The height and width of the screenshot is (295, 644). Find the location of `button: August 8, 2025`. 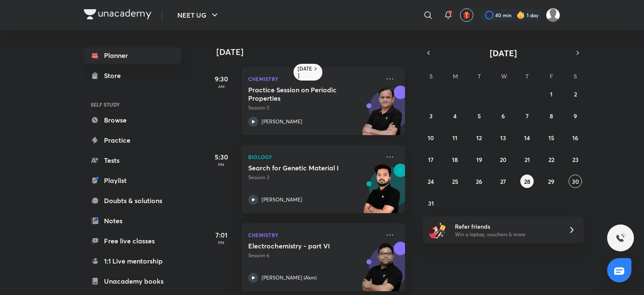

button: August 8, 2025 is located at coordinates (552, 116).